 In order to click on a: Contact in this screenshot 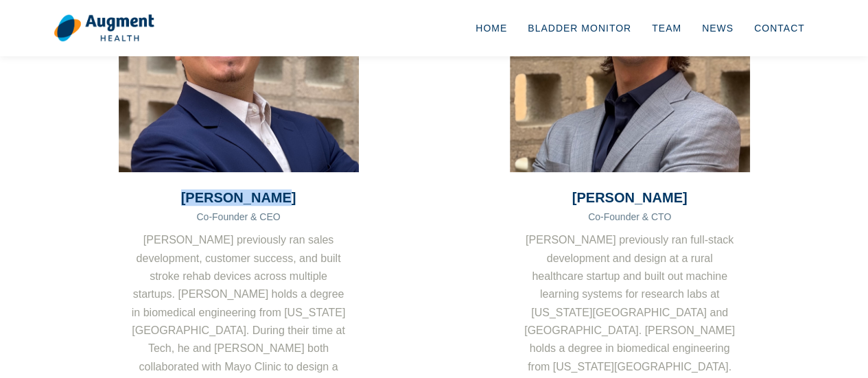, I will do `click(779, 28)`.